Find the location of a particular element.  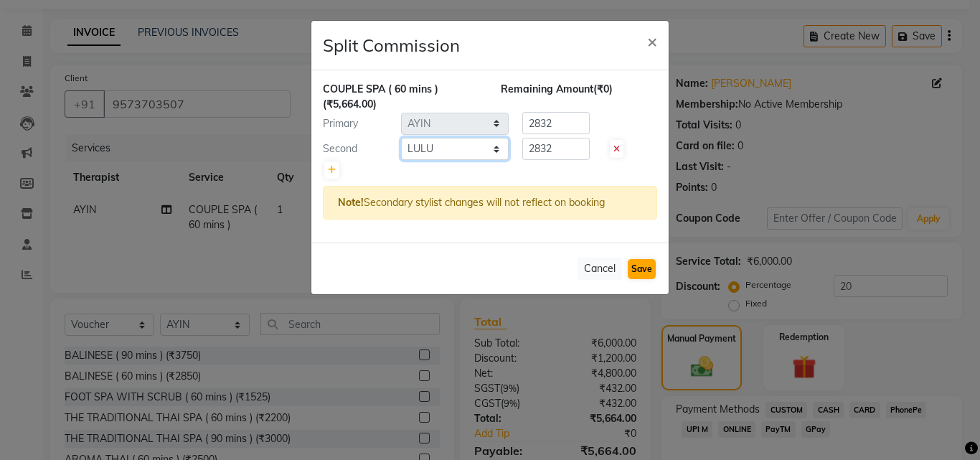

span: Remaining Amount is located at coordinates (547, 89).